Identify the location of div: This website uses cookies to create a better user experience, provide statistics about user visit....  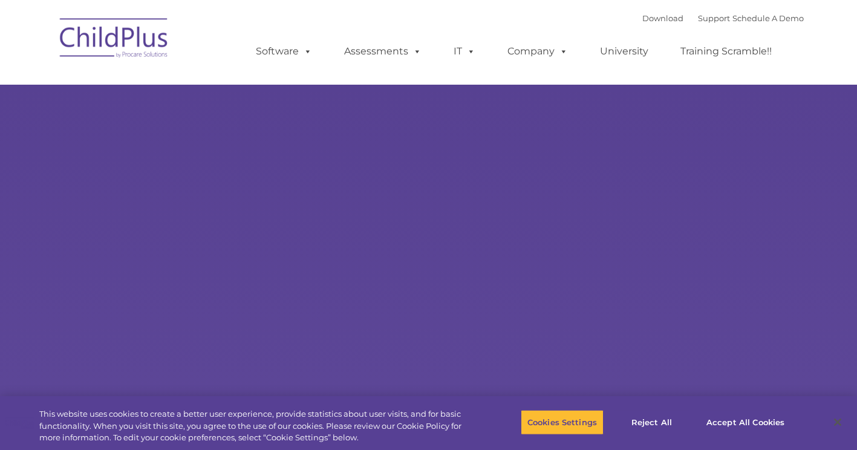
(255, 426).